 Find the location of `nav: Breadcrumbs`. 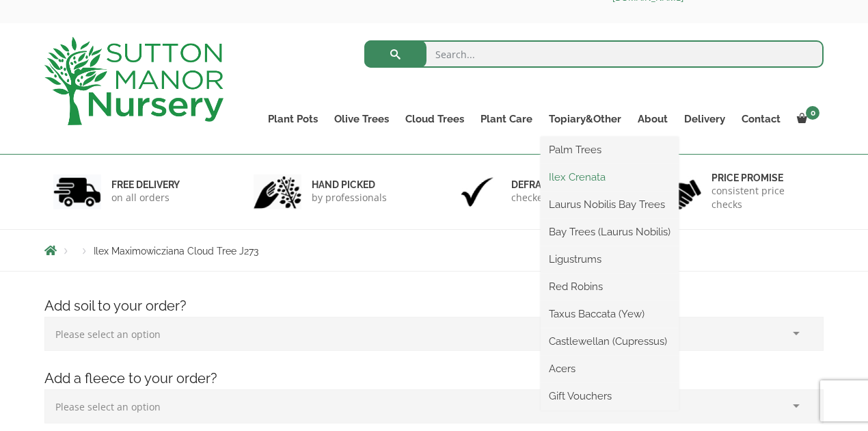

nav: Breadcrumbs is located at coordinates (434, 250).